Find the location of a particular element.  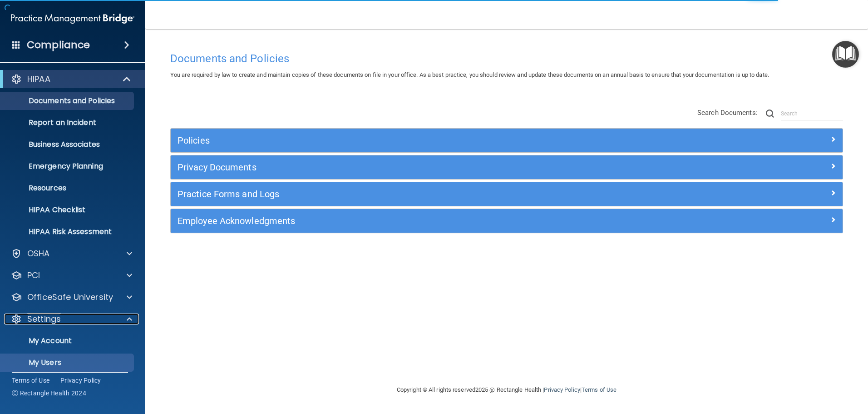

span: You are required by law to create and maintain copies of these documents on file in your office. ... is located at coordinates (469, 75).